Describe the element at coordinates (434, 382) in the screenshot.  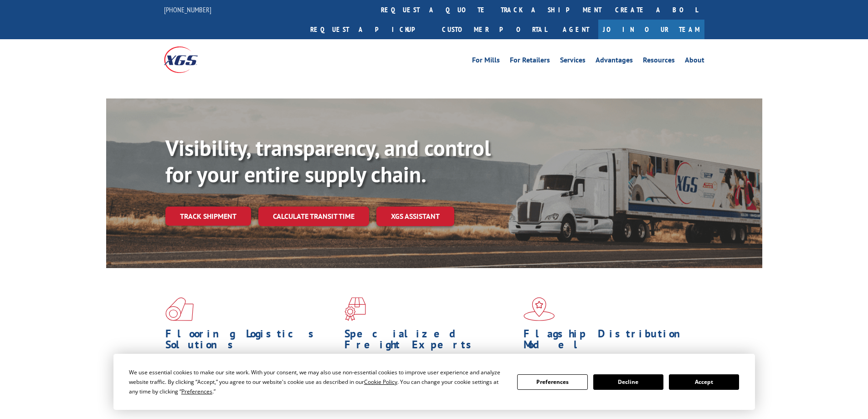
I see `div: Cookie Consent Prompt` at that location.